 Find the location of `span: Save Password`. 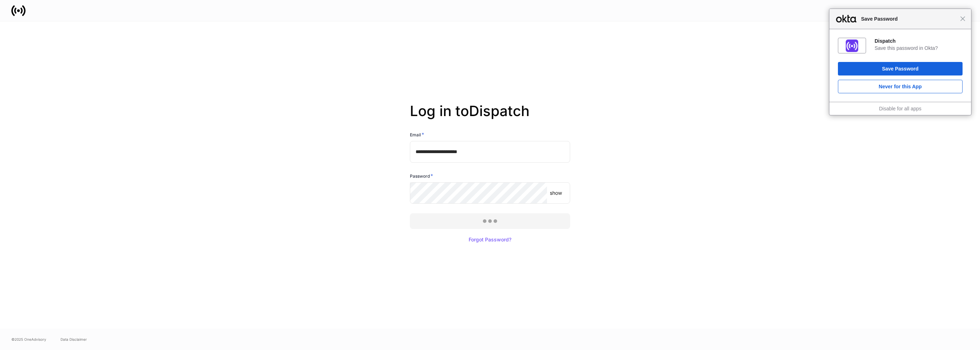

span: Save Password is located at coordinates (909, 19).